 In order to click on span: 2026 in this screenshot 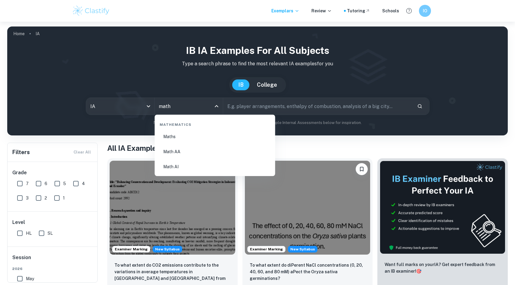, I will do `click(53, 269)`.